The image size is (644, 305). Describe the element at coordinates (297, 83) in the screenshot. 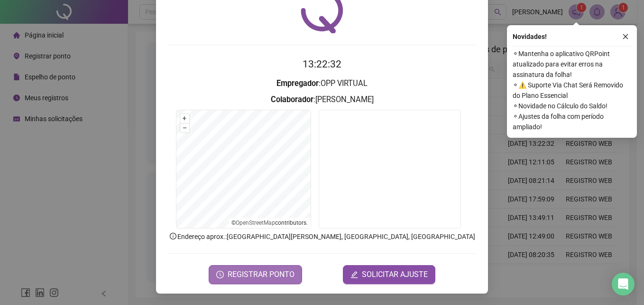

I see `strong: Empregador` at that location.